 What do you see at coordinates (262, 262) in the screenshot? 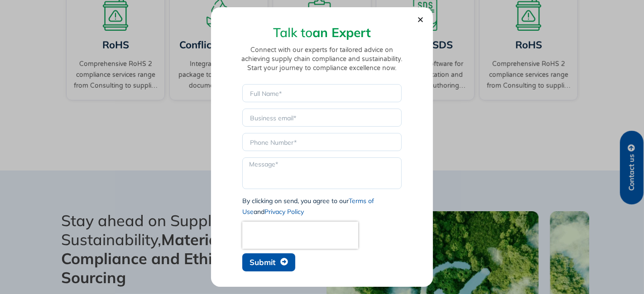
I see `span: Submit` at bounding box center [262, 262].